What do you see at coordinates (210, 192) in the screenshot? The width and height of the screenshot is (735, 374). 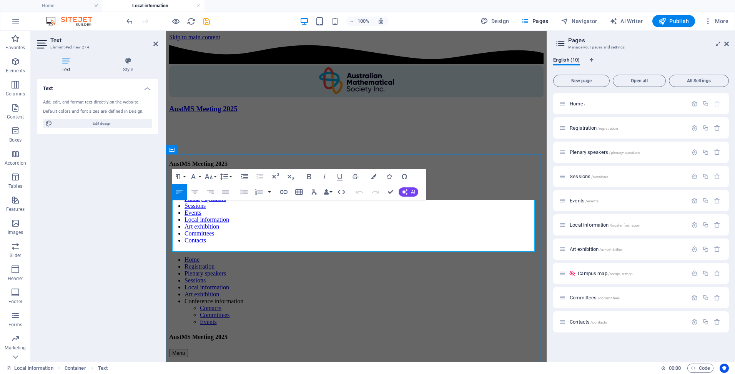 I see `button: Align Right` at bounding box center [210, 192].